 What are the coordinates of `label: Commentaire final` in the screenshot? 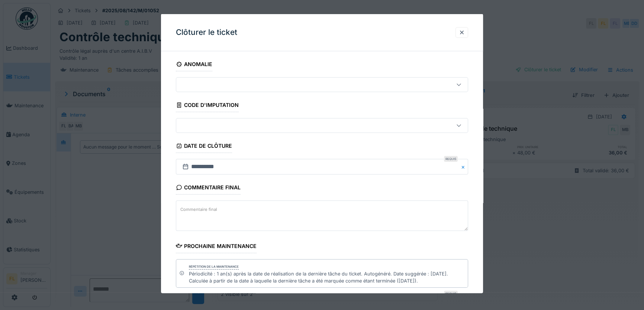 It's located at (199, 209).